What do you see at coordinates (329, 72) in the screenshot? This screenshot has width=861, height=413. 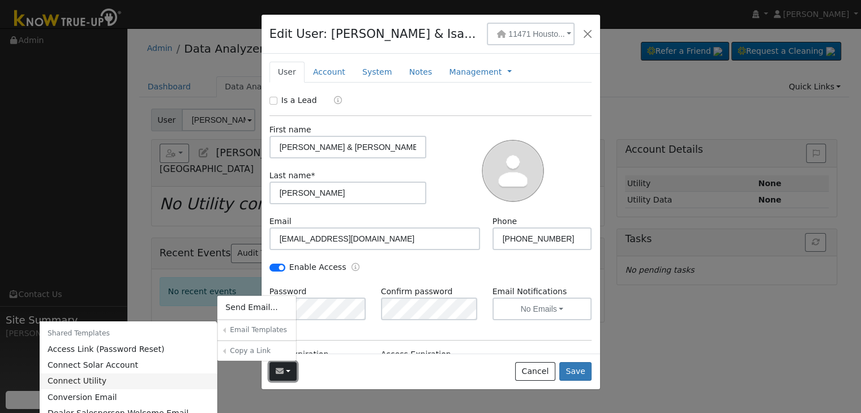 I see `a: Account` at bounding box center [329, 72].